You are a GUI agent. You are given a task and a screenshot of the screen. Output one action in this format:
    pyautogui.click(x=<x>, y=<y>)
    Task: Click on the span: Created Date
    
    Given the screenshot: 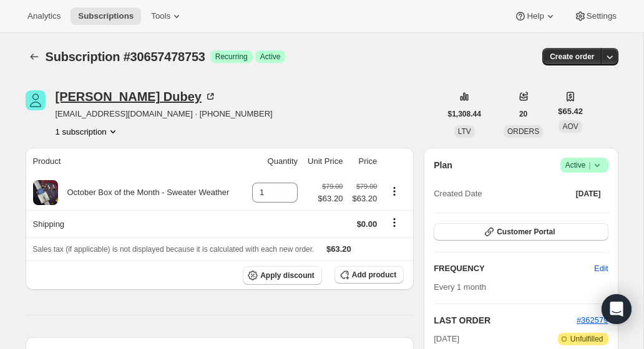 What is the action you would take?
    pyautogui.click(x=458, y=194)
    